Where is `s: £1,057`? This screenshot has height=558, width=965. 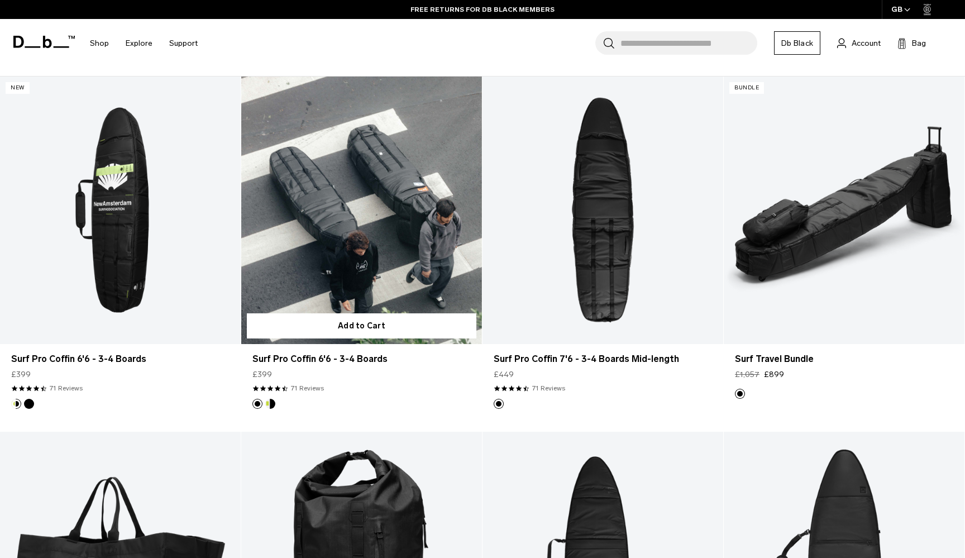
s: £1,057 is located at coordinates (747, 374).